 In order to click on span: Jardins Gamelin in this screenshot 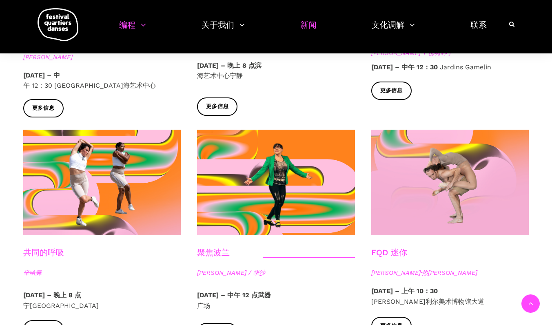, I will do `click(465, 67)`.